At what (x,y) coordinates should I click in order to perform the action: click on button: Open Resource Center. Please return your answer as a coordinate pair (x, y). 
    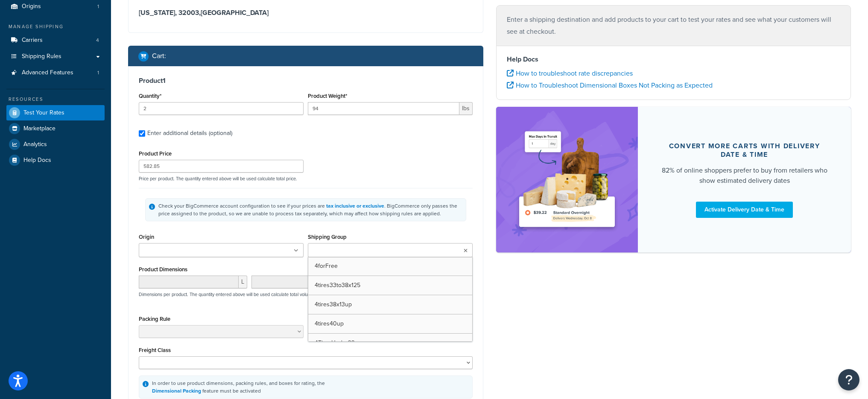
    Looking at the image, I should click on (849, 380).